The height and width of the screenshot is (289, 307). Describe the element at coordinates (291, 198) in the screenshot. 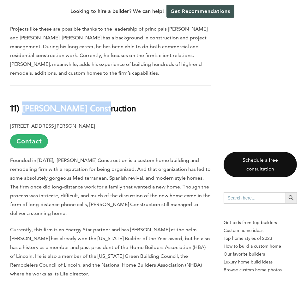

I see `svg: Search` at that location.